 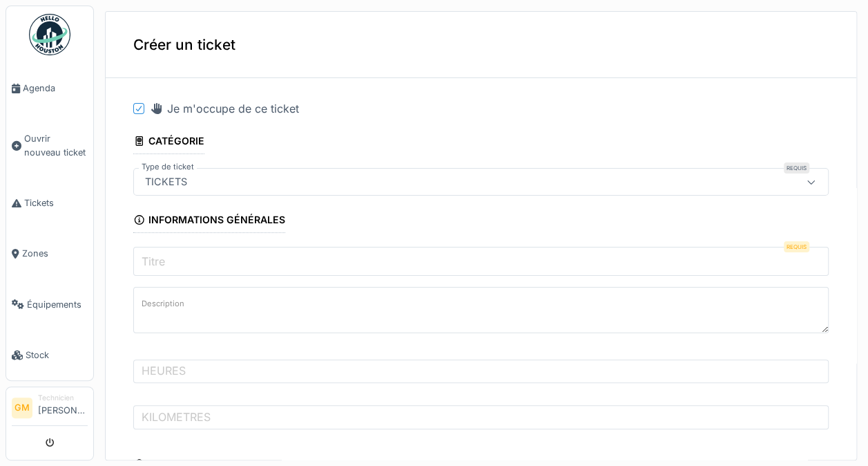 I want to click on div: Créer un ticket, so click(x=480, y=45).